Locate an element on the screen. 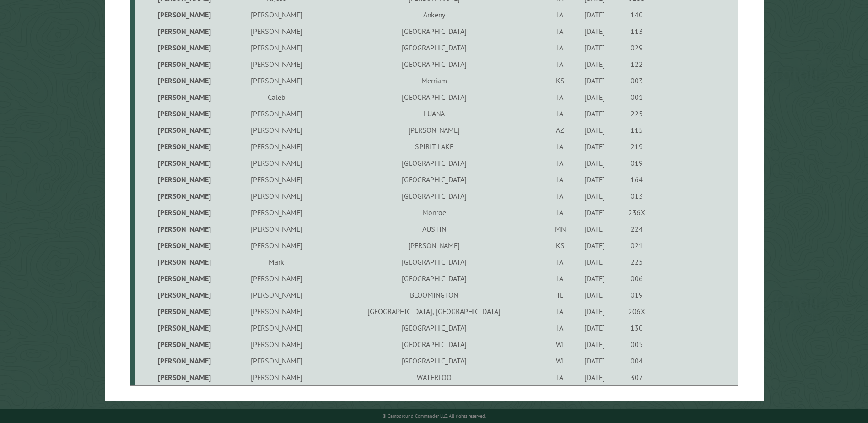  td: 003 is located at coordinates (636, 81).